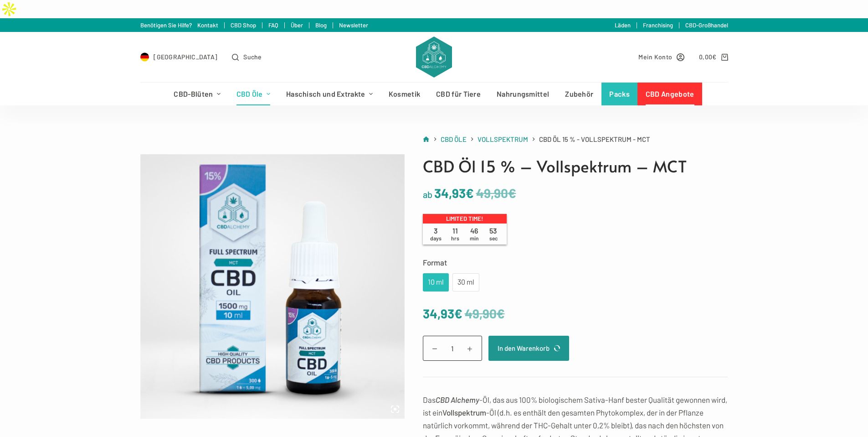 This screenshot has height=437, width=868. Describe the element at coordinates (179, 25) in the screenshot. I see `a: Benötigen Sie Hilfe? Kontakt` at that location.